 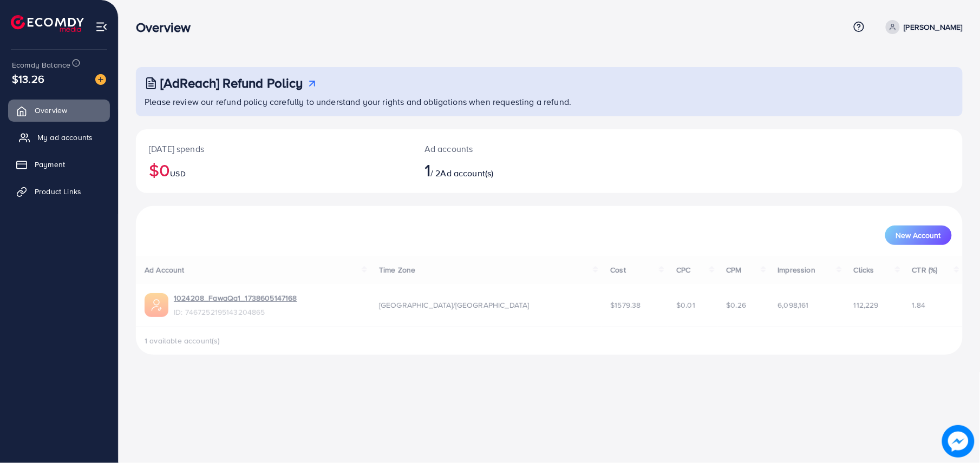 What do you see at coordinates (428, 170) in the screenshot?
I see `span: 1` at bounding box center [428, 170].